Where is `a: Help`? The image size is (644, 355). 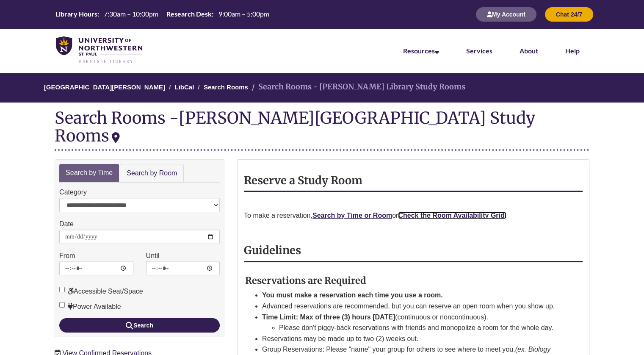 a: Help is located at coordinates (573, 51).